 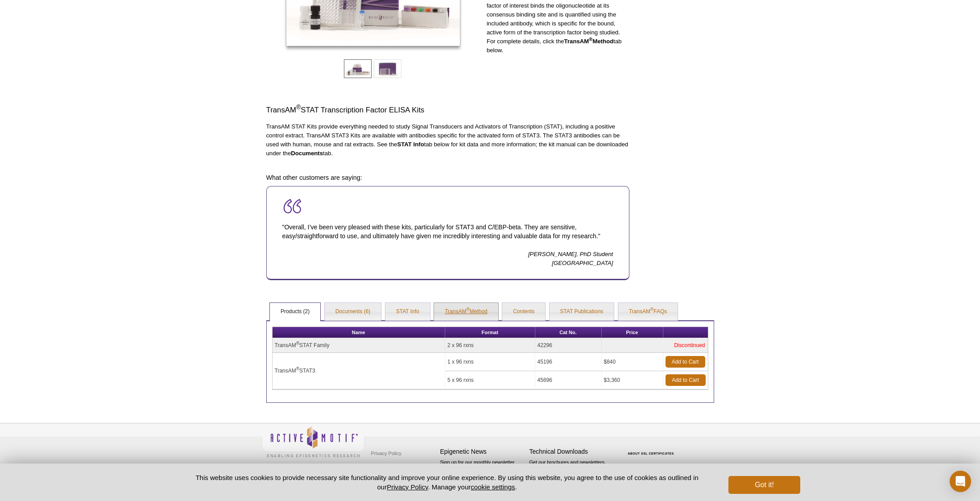 What do you see at coordinates (358, 371) in the screenshot?
I see `td: TransAM STAT3` at bounding box center [358, 371].